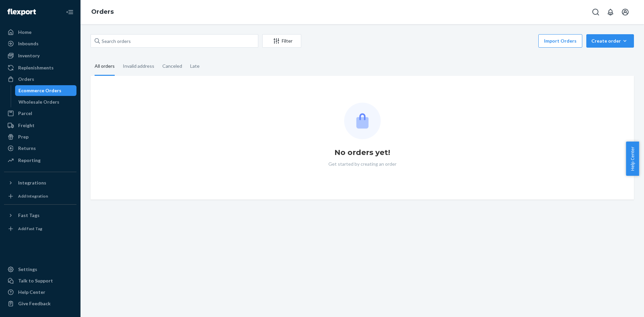 The height and width of the screenshot is (317, 644). I want to click on a: Freight, so click(40, 126).